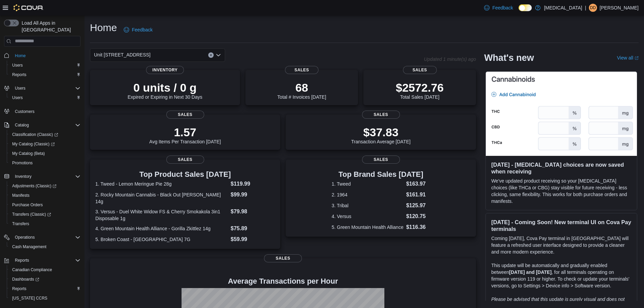  I want to click on a: Home, so click(20, 56).